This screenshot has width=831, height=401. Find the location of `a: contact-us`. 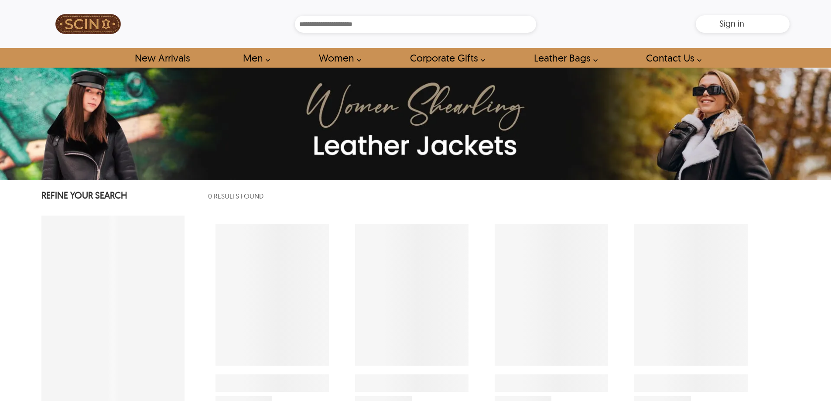

a: contact-us is located at coordinates (671, 58).